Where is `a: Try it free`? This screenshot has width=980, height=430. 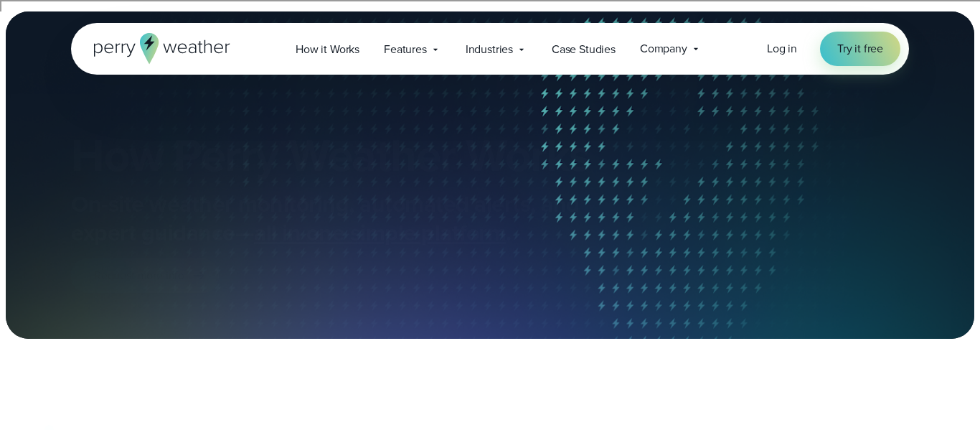
a: Try it free is located at coordinates (861, 49).